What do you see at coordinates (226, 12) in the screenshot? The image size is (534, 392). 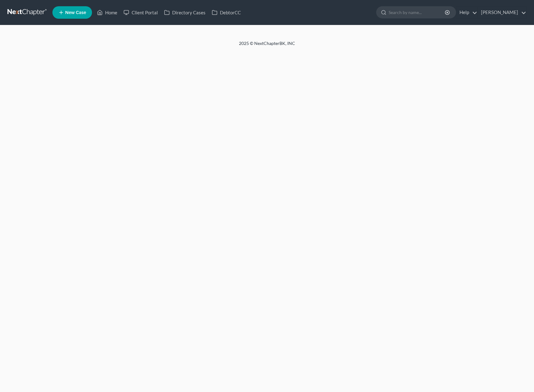 I see `a: DebtorCC` at bounding box center [226, 12].